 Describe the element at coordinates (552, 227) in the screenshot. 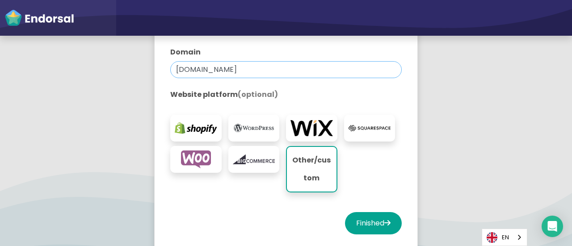

I see `div: Open Intercom Messenger` at that location.